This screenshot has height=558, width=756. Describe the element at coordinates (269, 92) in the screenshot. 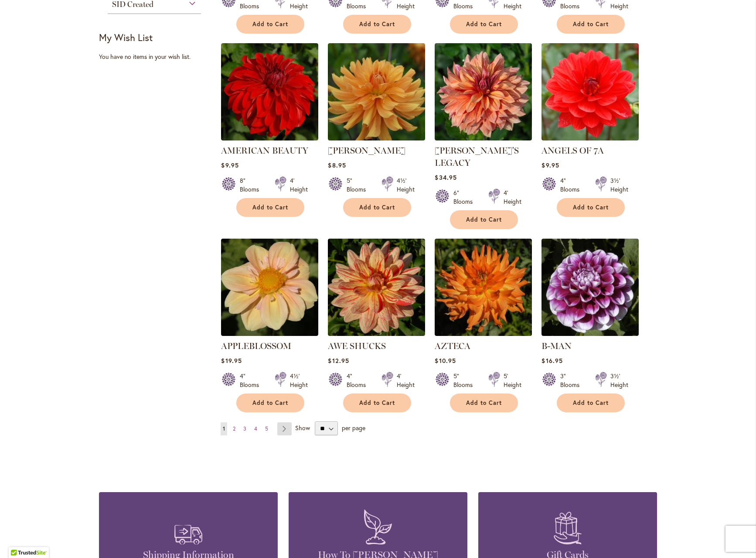

I see `img: AMERICAN BEAUTY` at that location.